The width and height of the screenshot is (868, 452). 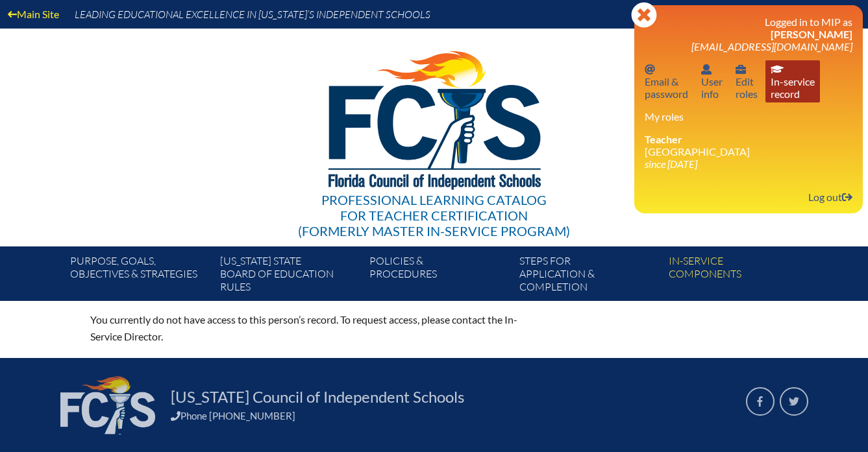 What do you see at coordinates (434, 216) in the screenshot?
I see `div: Professional Learning Catalog (formerly Master In-service Program)` at bounding box center [434, 216].